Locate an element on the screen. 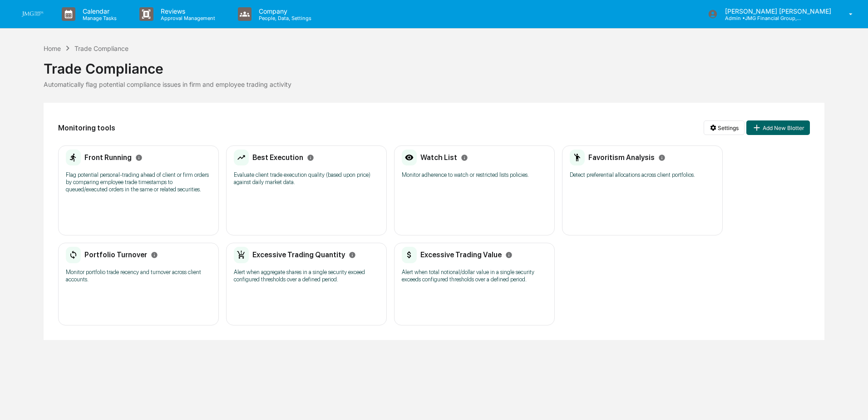  p: Alert when total notional/dollar value in a single security exceeds configured thresholds over a ... is located at coordinates (474, 276).